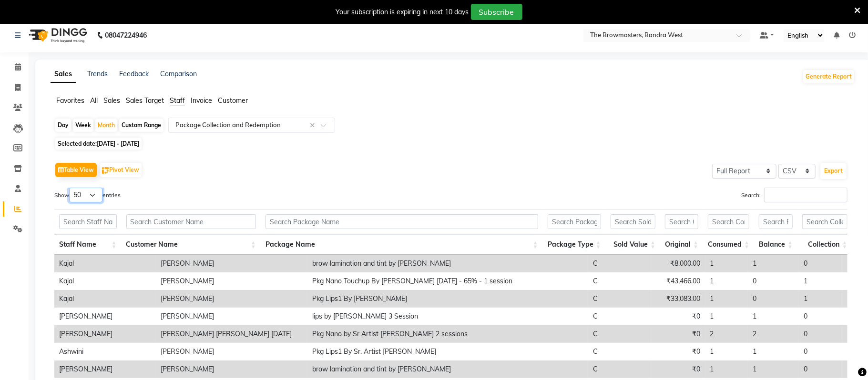  I want to click on span: Invoice, so click(201, 100).